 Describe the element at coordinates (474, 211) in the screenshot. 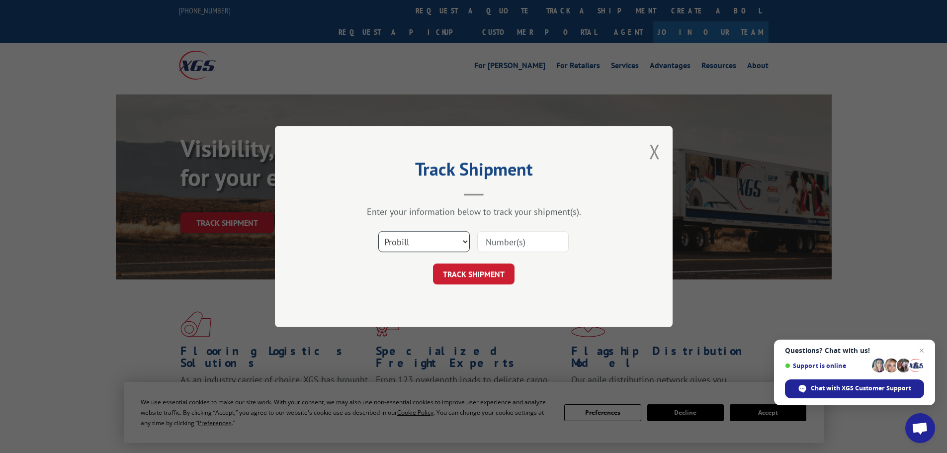

I see `div: Enter your information below to track your shipment(s).` at that location.